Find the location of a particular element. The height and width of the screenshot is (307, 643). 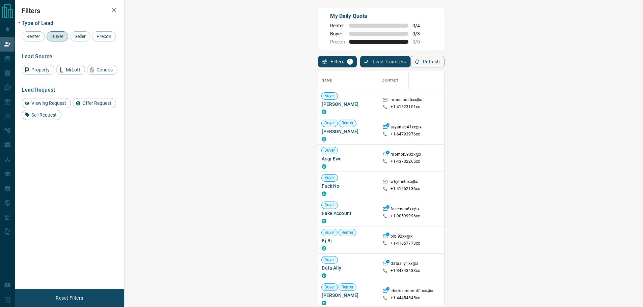

span: Asgr Ewe is located at coordinates (349, 159).